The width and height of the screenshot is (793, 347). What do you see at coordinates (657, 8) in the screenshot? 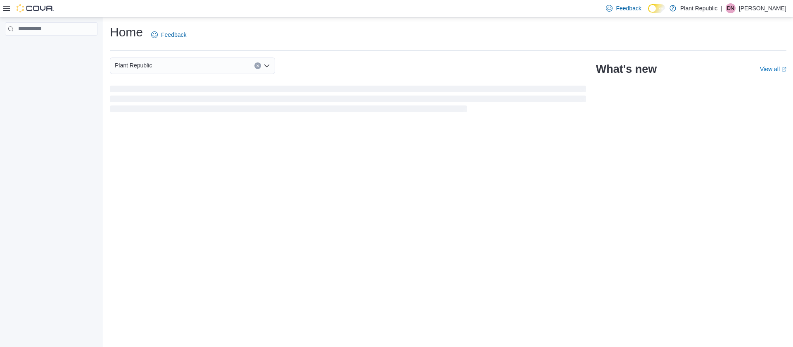
I see `input: Dark Mode` at bounding box center [657, 8].